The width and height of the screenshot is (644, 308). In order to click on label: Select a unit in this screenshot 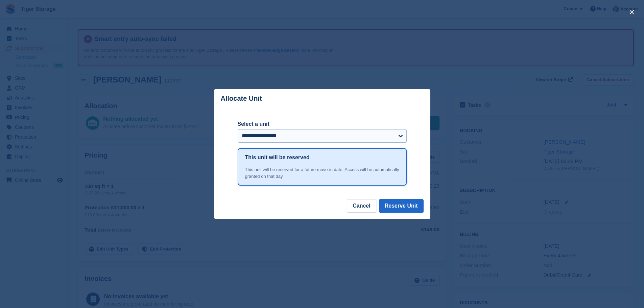, I will do `click(322, 124)`.